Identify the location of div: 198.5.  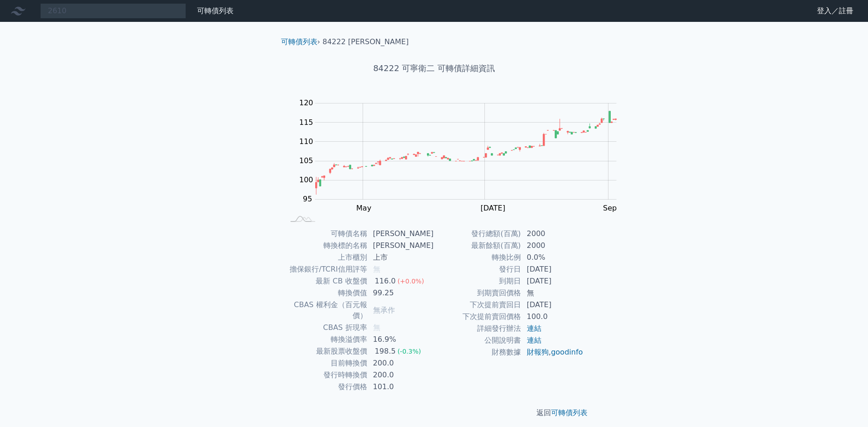
(386, 352).